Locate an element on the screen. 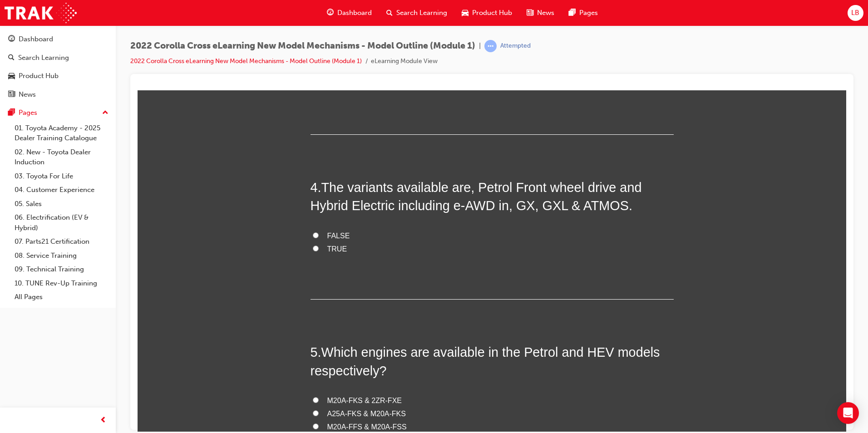 The width and height of the screenshot is (868, 433). span: TRUE is located at coordinates (200, 158).